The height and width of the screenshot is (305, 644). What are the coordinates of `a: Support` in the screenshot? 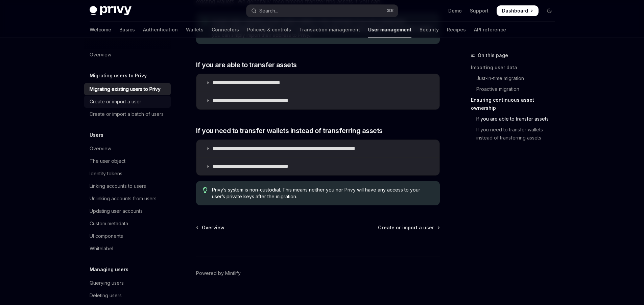 It's located at (479, 11).